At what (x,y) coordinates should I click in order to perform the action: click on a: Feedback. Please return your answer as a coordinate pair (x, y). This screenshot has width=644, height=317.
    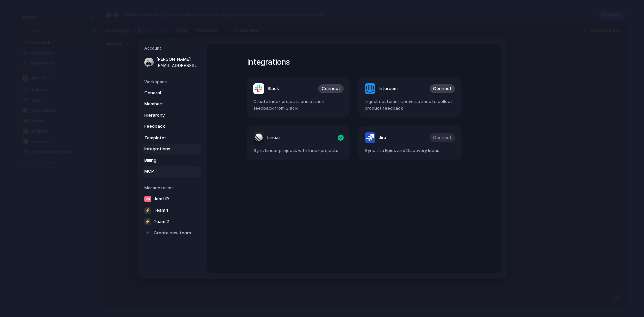
    Looking at the image, I should click on (171, 127).